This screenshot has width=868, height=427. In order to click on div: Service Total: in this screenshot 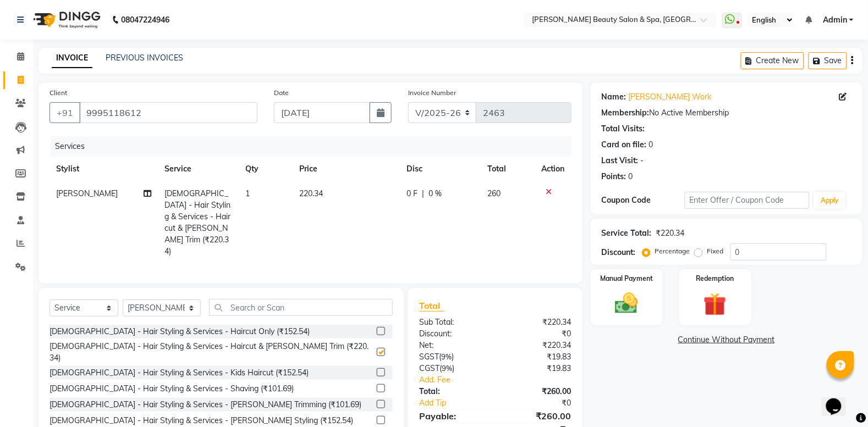, I will do `click(626, 233)`.